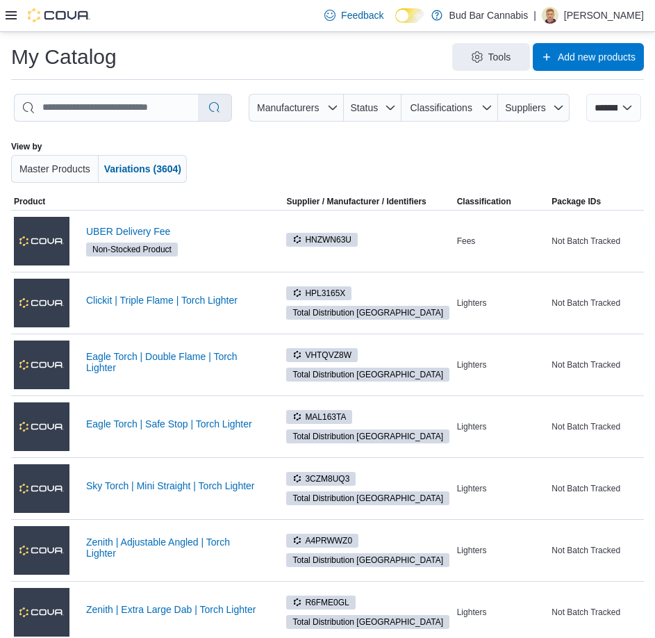  What do you see at coordinates (550, 15) in the screenshot?
I see `div: Robert Johnson` at bounding box center [550, 15].